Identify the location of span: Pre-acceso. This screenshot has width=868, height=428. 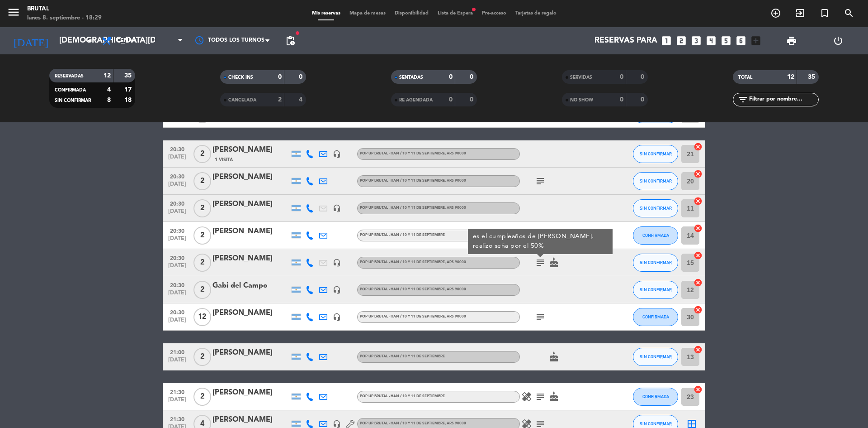
(494, 13).